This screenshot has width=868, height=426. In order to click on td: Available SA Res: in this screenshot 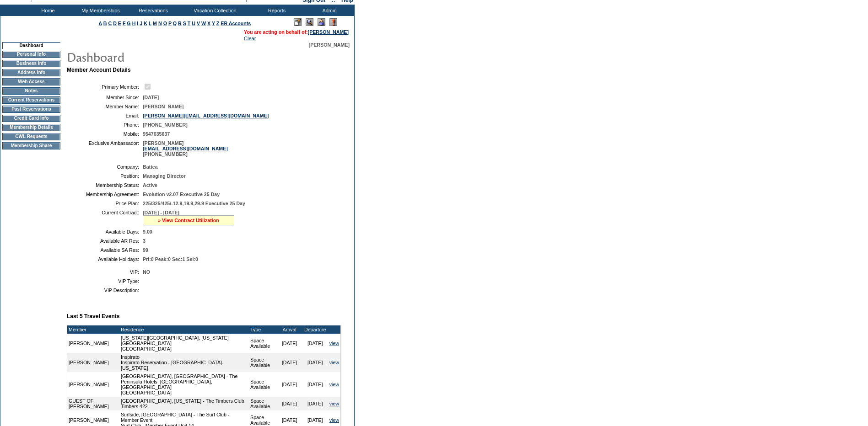, I will do `click(105, 250)`.